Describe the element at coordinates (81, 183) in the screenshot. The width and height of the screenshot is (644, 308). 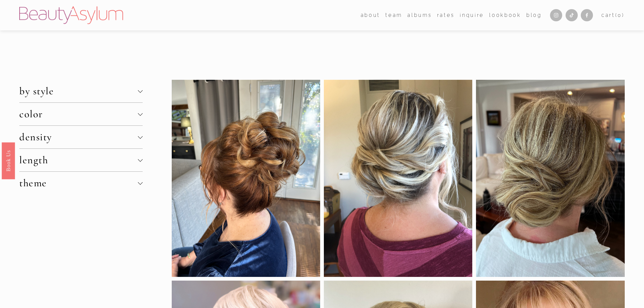
I see `button: theme` at that location.